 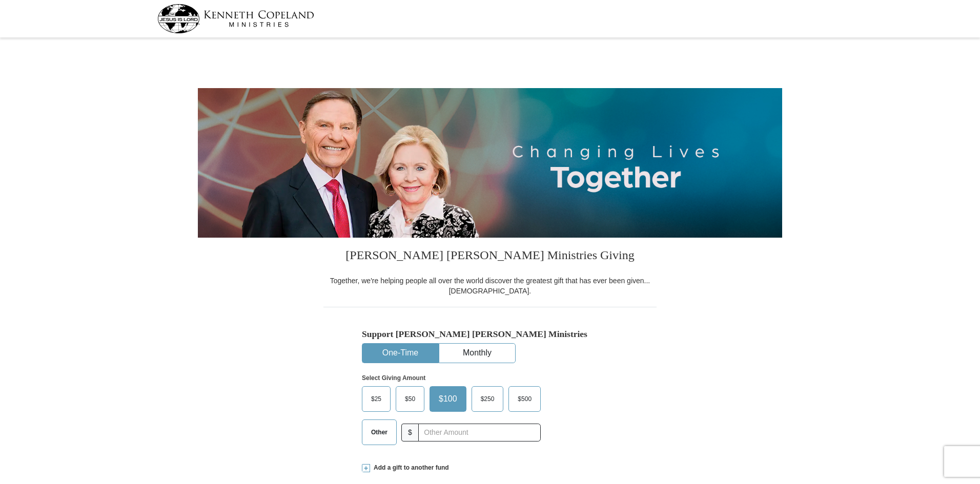 I want to click on span: $500, so click(x=524, y=399).